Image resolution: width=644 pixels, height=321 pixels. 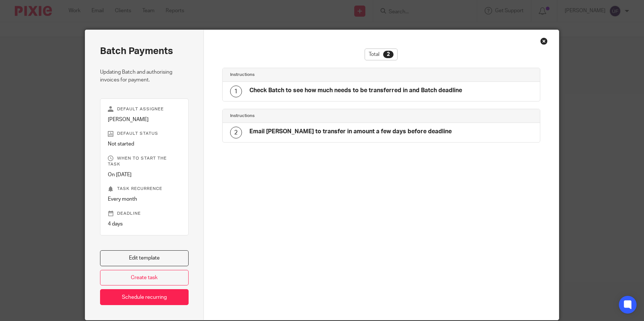 What do you see at coordinates (144, 278) in the screenshot?
I see `a: Create task` at bounding box center [144, 278].